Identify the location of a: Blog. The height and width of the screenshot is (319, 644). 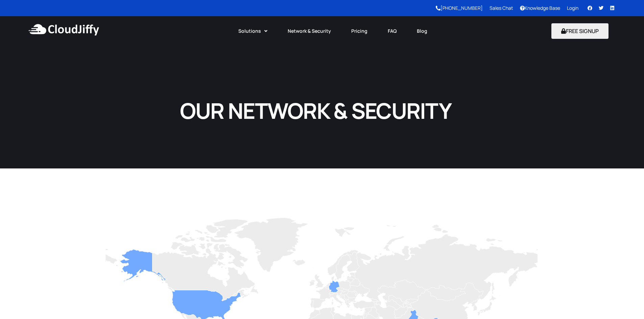
(421, 31).